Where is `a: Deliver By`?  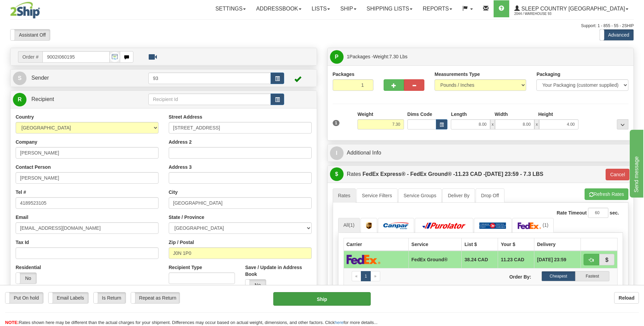 a: Deliver By is located at coordinates (458, 196).